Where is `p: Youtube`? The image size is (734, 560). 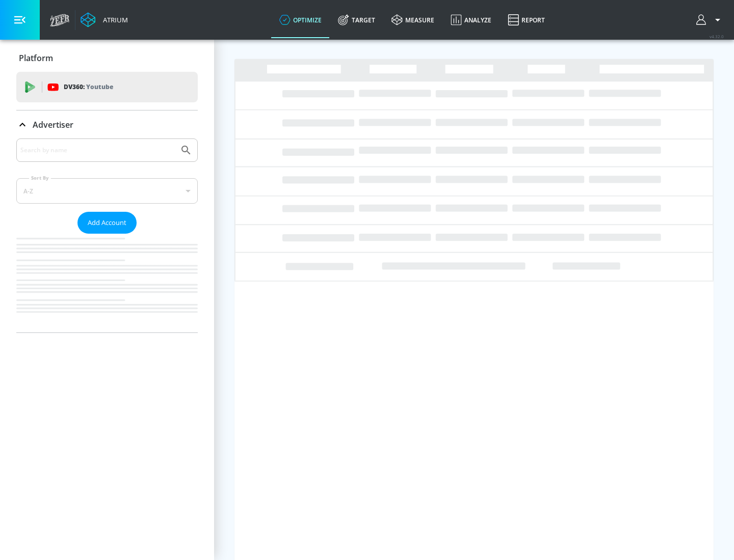 p: Youtube is located at coordinates (100, 87).